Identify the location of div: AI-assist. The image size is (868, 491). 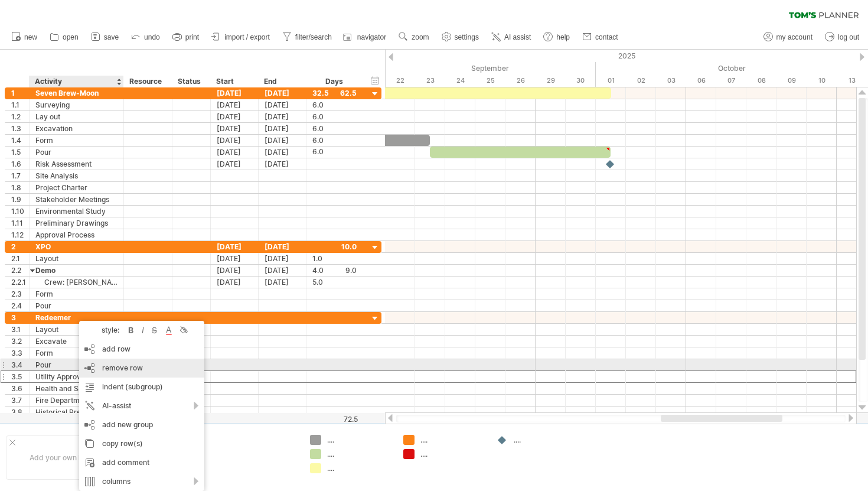
(142, 406).